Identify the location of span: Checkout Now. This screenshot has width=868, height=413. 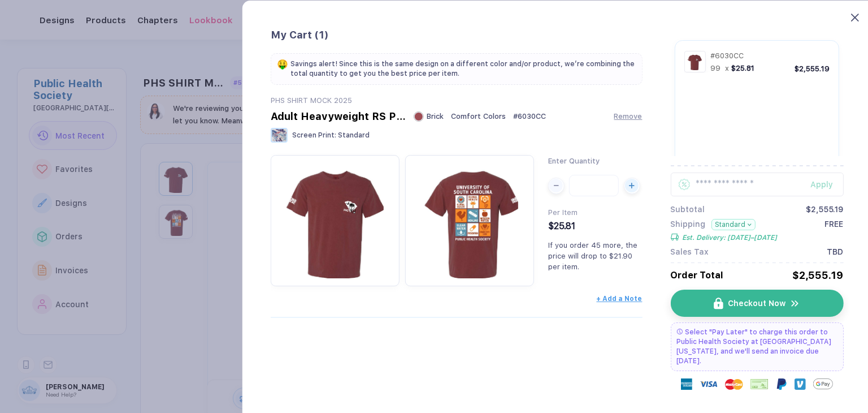
(756, 303).